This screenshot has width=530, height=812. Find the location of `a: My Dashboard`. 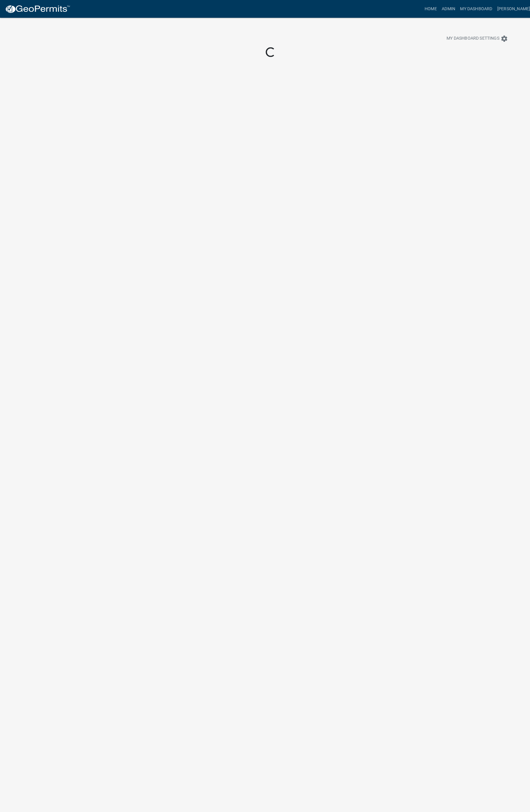

a: My Dashboard is located at coordinates (466, 9).